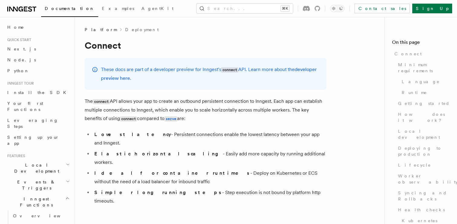 The width and height of the screenshot is (457, 224). What do you see at coordinates (158, 192) in the screenshot?
I see `strong: Simpler long running steps` at bounding box center [158, 192].